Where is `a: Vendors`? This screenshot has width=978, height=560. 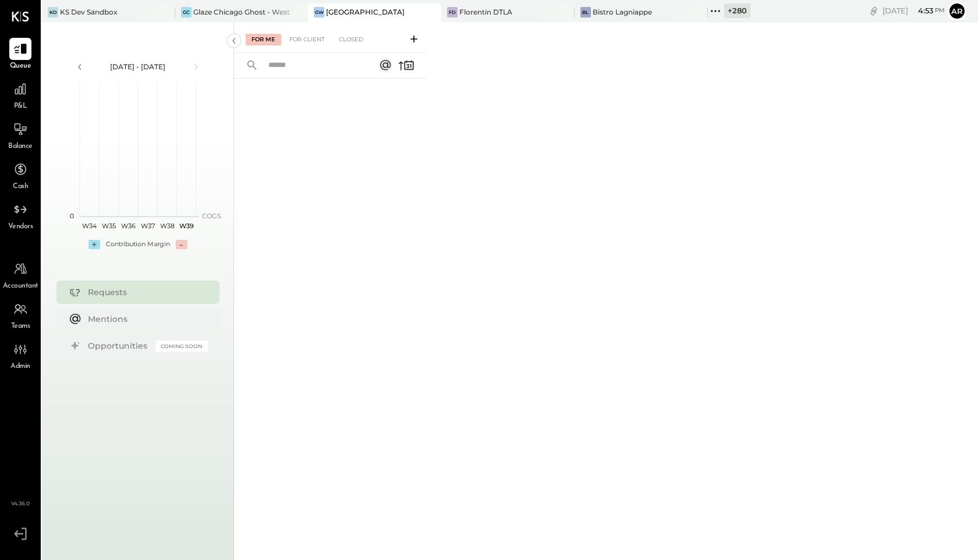
a: Vendors is located at coordinates (20, 216).